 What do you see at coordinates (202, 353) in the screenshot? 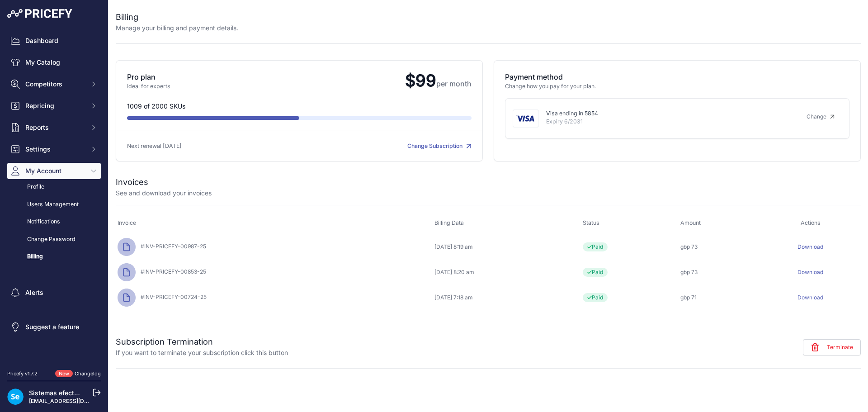
I see `p: If you want to terminate your subscription click this button` at bounding box center [202, 353].